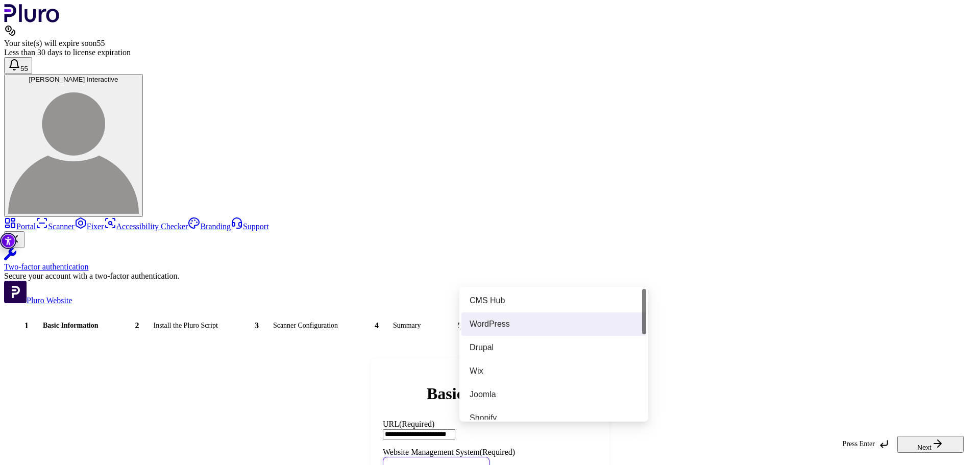 This screenshot has height=465, width=980. I want to click on div: Two-factor authentication, so click(490, 267).